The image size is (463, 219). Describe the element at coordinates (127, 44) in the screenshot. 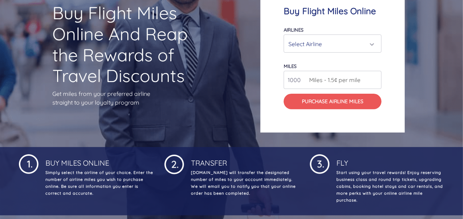

I see `h1: Buy Flight Miles Online And Reap the Rewards of Travel Discounts` at that location.